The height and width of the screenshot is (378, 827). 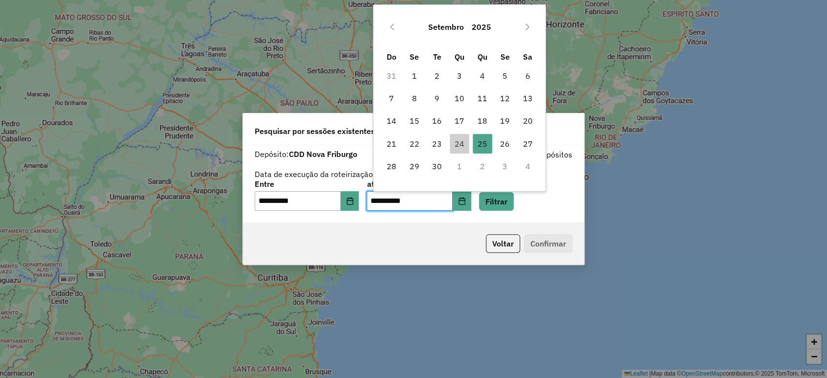 I want to click on span: 8, so click(x=414, y=98).